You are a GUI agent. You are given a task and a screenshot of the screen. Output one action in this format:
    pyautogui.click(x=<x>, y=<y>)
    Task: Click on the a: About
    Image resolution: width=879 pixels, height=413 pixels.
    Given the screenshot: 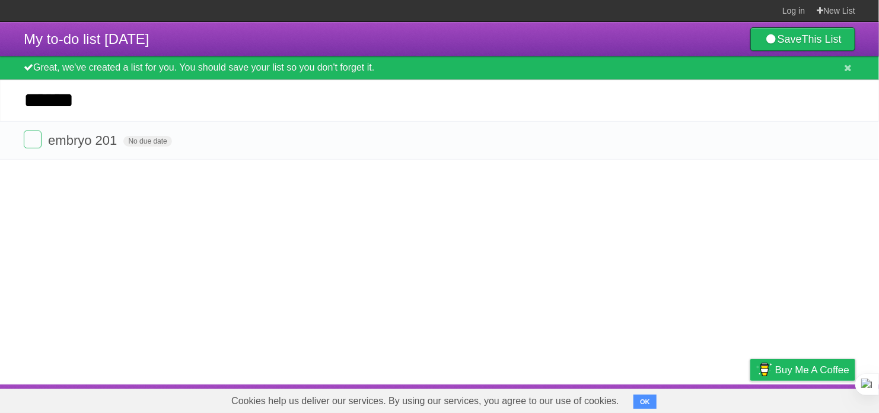 What is the action you would take?
    pyautogui.click(x=605, y=399)
    